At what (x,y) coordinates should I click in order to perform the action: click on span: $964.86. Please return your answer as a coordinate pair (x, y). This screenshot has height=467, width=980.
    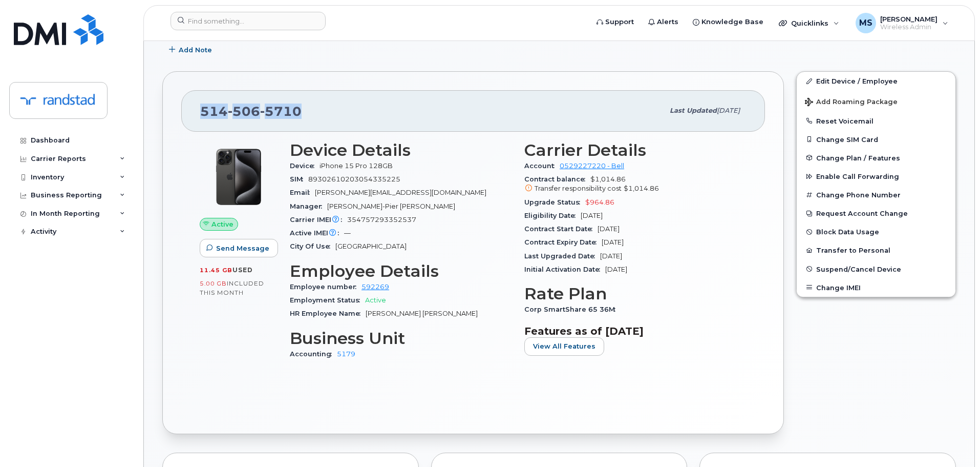
    Looking at the image, I should click on (600, 202).